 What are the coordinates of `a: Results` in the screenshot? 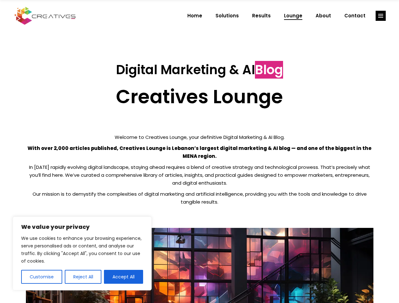 It's located at (261, 16).